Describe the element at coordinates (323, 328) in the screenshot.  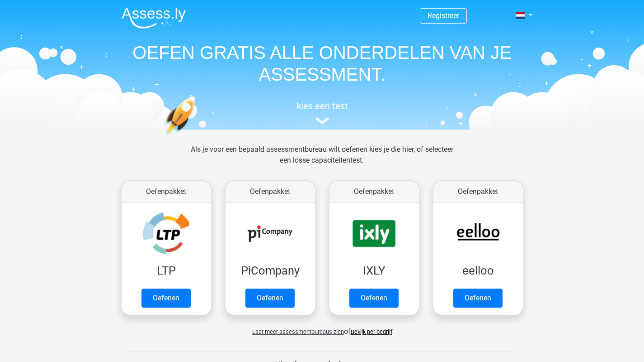
I see `div: of` at that location.